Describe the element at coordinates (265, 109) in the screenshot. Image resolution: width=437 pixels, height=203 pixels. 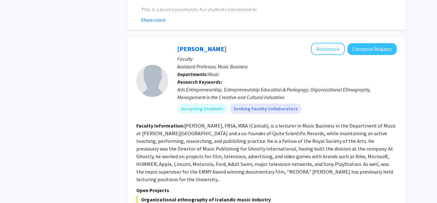
I see `mat-chip: Seeking Faculty Collaborators` at that location.